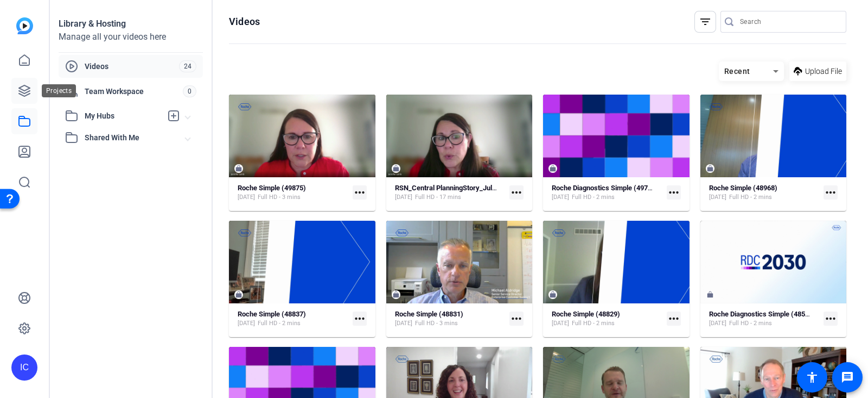  Describe the element at coordinates (272, 313) in the screenshot. I see `strong: Roche Simple (48837)` at that location.